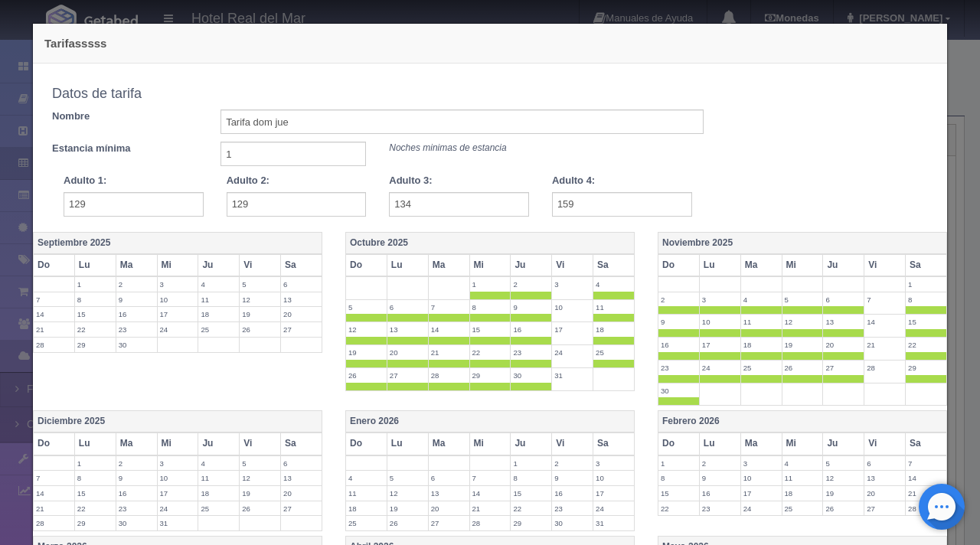 This screenshot has width=980, height=545. What do you see at coordinates (410, 180) in the screenshot?
I see `label: Adulto 3:` at bounding box center [410, 180].